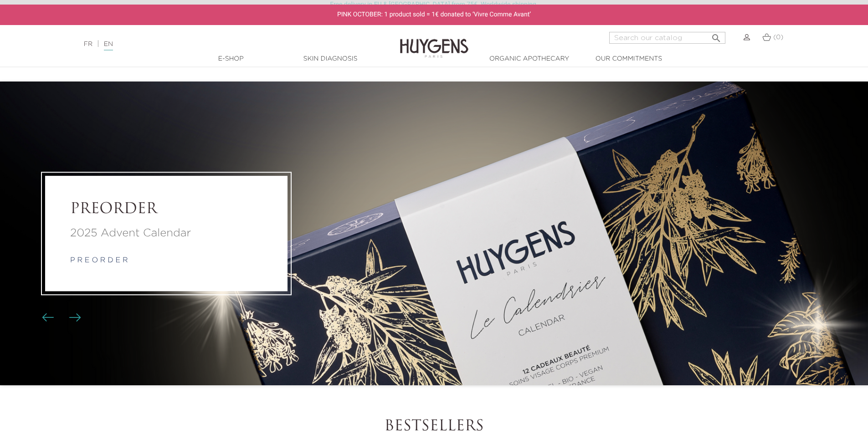 The image size is (868, 434). Describe the element at coordinates (166, 210) in the screenshot. I see `h2: PREORDER` at that location.